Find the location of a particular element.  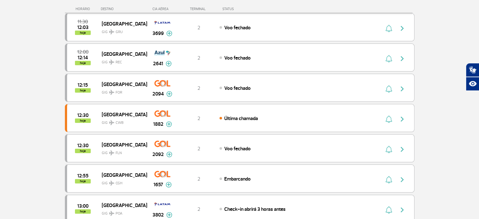

span: 2025-09-30 12:55:00 is located at coordinates (83, 176).